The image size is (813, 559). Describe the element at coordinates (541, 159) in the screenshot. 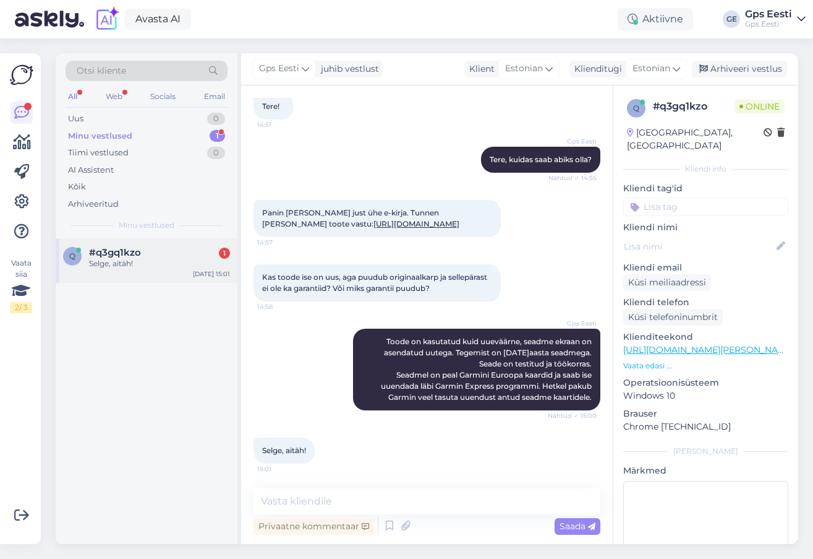

I see `span: Tere, kuidas saab abiks olla?` at that location.